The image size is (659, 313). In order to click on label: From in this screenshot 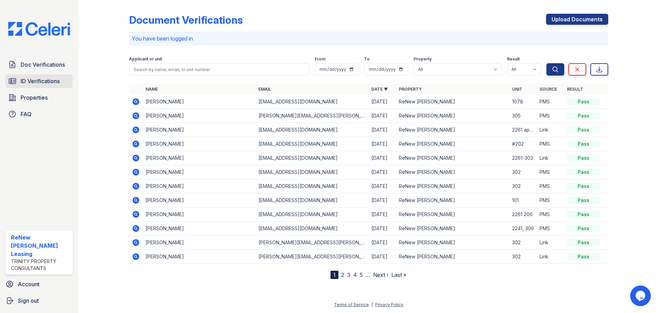, I will do `click(320, 59)`.